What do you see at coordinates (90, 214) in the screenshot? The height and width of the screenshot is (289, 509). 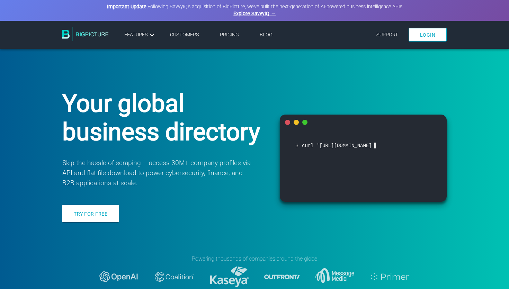 I see `a: Try for free` at bounding box center [90, 214].